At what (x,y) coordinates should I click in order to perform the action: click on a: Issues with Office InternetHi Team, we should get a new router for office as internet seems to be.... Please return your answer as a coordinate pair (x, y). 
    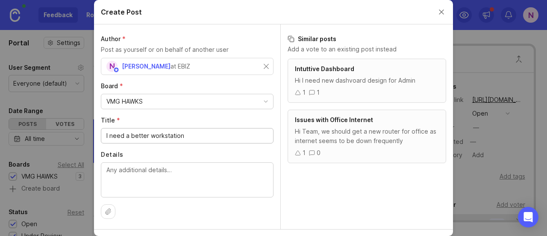
    Looking at the image, I should click on (367, 136).